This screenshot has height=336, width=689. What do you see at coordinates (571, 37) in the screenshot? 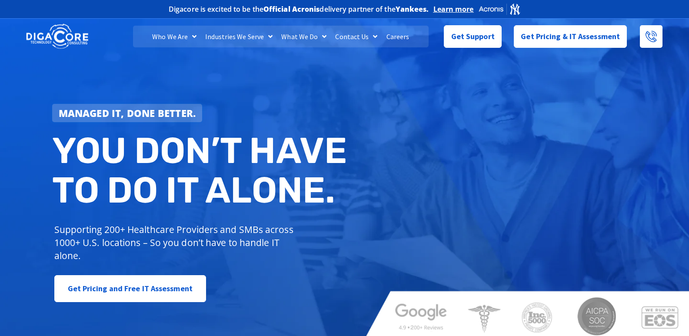
I see `a: Get Pricing & IT Assessment` at bounding box center [571, 37].